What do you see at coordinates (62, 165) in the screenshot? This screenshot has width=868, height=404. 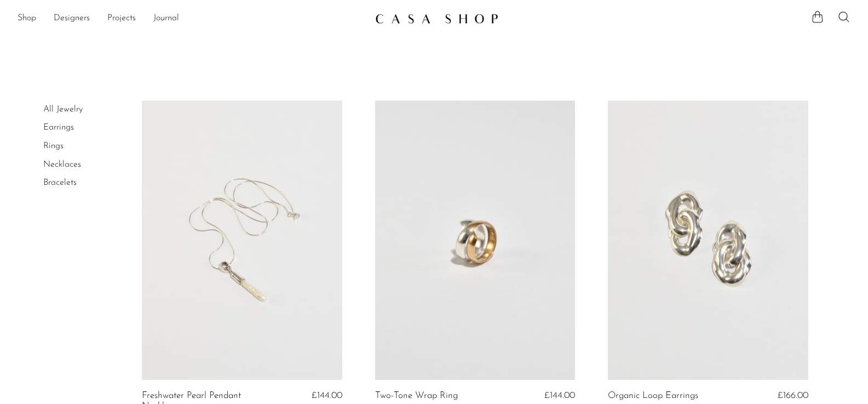 I see `a: Necklaces` at bounding box center [62, 165].